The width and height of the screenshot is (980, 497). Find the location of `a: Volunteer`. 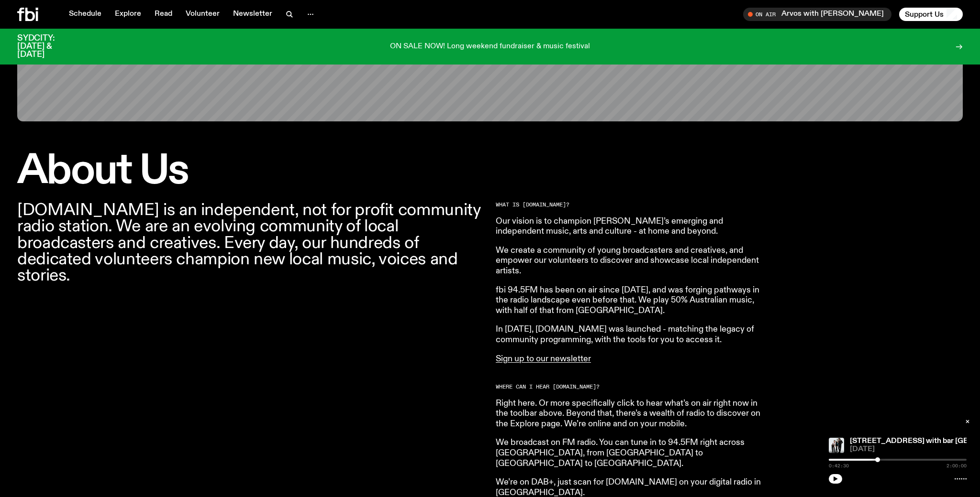

a: Volunteer is located at coordinates (202, 15).